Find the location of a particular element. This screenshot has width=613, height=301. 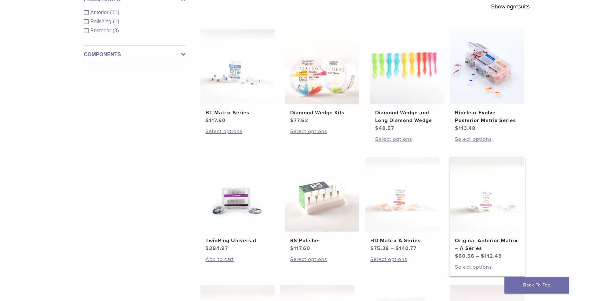

a: Select options for “Diamond Wedge and Long Diamond Wedge” is located at coordinates (407, 139).